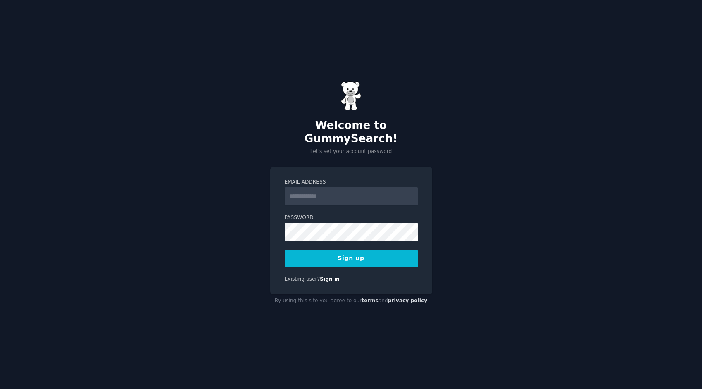 This screenshot has height=389, width=702. Describe the element at coordinates (351, 182) in the screenshot. I see `label: Email Address` at that location.